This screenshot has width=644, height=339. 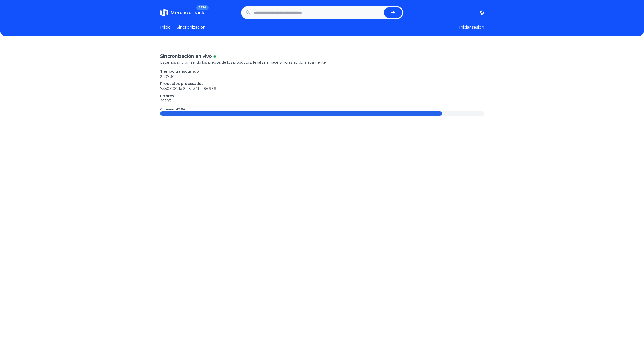 I want to click on p: 7.350.000 de 8.452.341 —, so click(x=322, y=89).